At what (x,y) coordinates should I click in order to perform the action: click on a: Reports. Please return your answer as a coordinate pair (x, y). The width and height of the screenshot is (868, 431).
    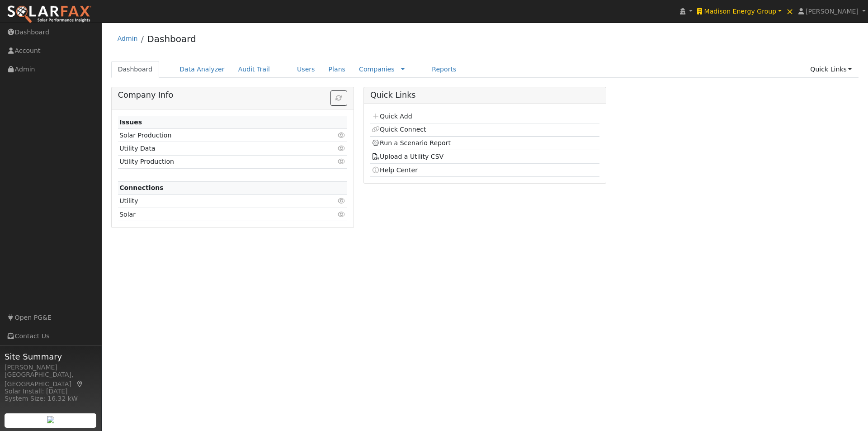
    Looking at the image, I should click on (444, 69).